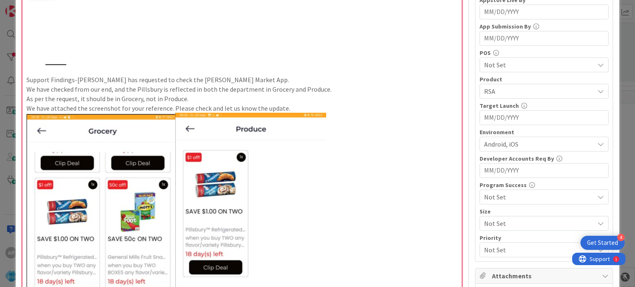  Describe the element at coordinates (621, 238) in the screenshot. I see `div: 4` at that location.